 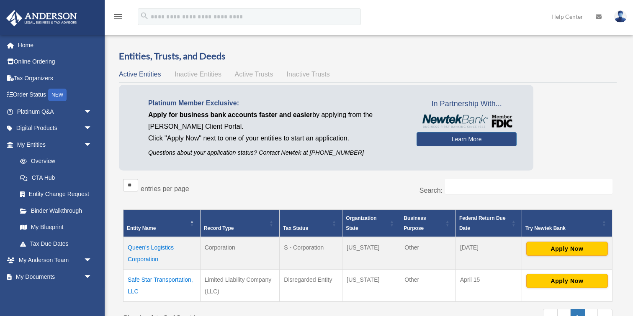 What do you see at coordinates (57, 95) in the screenshot?
I see `div: NEW` at bounding box center [57, 95].